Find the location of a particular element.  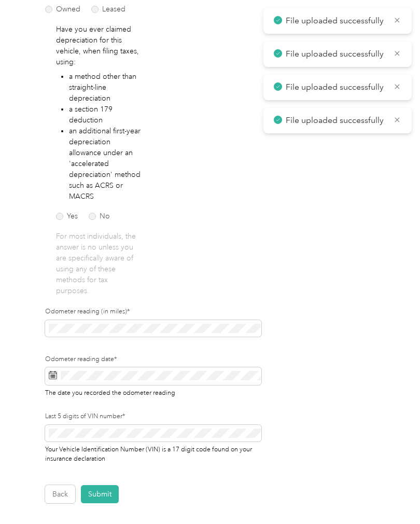

label: No is located at coordinates (99, 216).